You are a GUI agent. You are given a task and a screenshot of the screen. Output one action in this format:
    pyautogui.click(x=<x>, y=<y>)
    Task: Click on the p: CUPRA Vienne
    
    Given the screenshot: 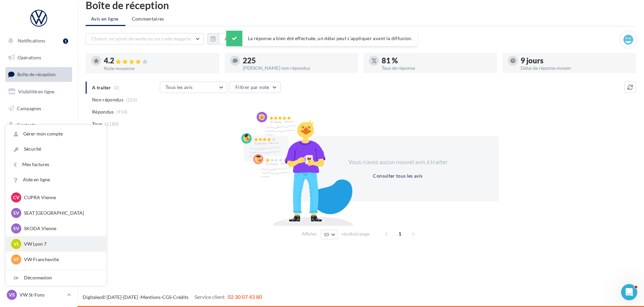 What is the action you would take?
    pyautogui.click(x=61, y=198)
    